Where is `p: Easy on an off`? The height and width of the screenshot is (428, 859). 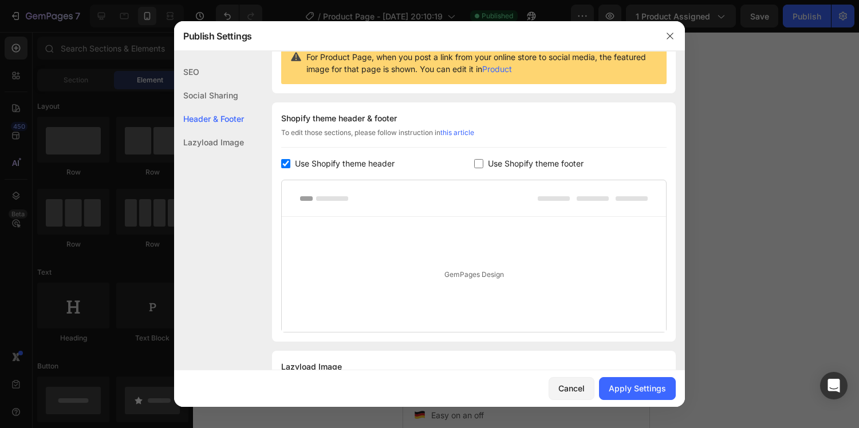
p: Easy on an off is located at coordinates (90, 383).